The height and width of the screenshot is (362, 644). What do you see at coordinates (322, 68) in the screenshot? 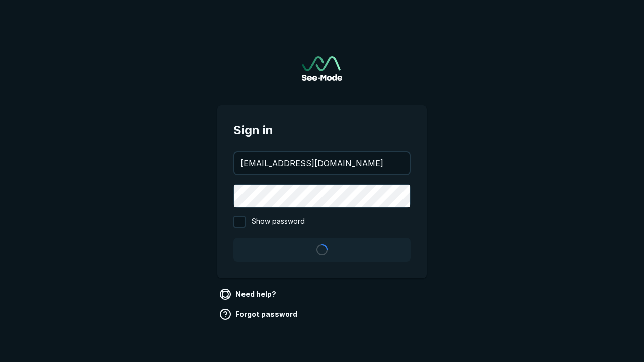
I see `a: Go to sign in` at bounding box center [322, 68].